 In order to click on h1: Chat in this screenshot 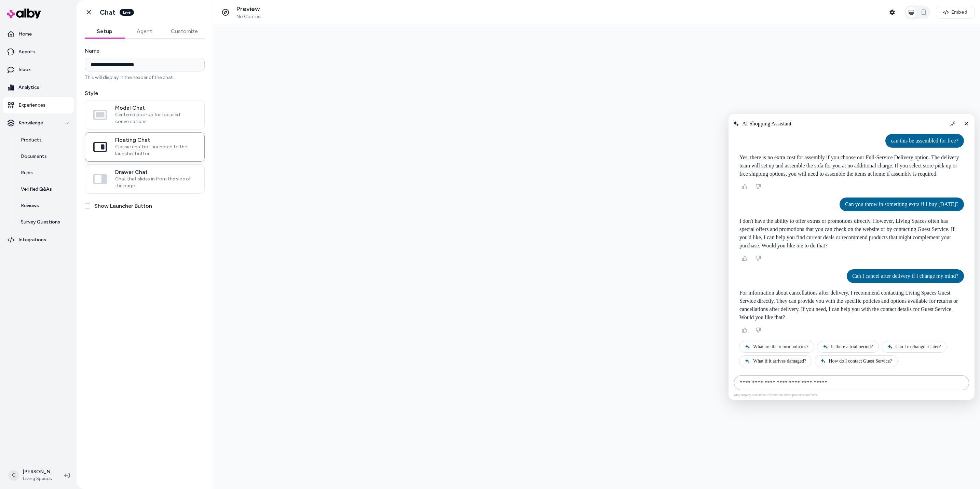, I will do `click(108, 12)`.